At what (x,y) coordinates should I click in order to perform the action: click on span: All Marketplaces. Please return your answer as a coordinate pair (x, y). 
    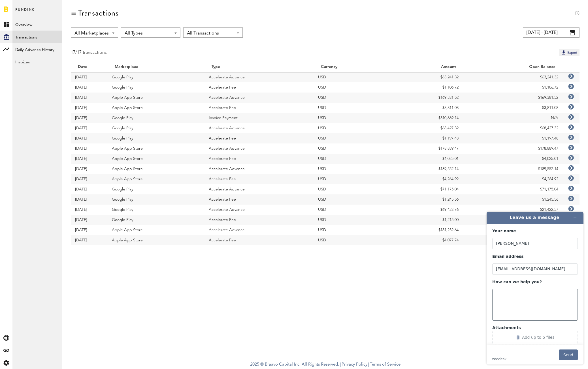
    Looking at the image, I should click on (92, 33).